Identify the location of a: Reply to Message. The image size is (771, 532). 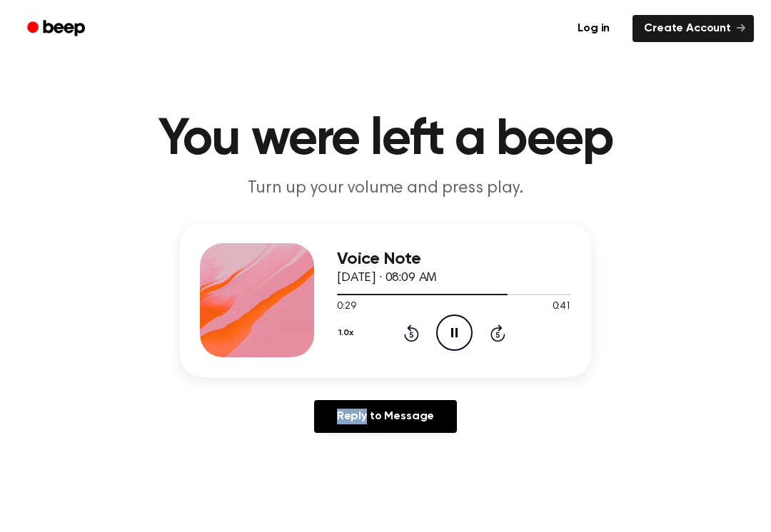
(386, 417).